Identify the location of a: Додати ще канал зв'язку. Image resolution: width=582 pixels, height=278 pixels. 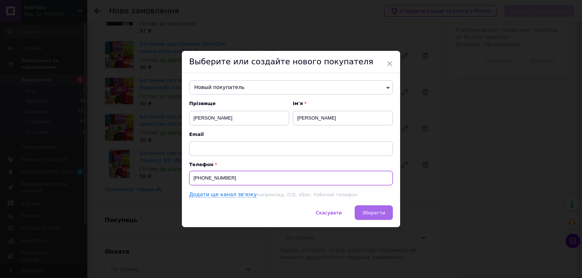
(223, 195).